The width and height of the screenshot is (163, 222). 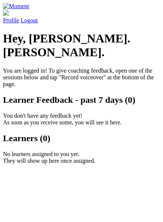 I want to click on img: Moment, so click(x=16, y=6).